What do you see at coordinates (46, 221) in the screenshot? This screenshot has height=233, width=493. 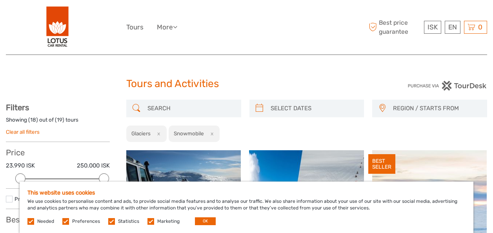 I see `label: Needed` at bounding box center [46, 221].